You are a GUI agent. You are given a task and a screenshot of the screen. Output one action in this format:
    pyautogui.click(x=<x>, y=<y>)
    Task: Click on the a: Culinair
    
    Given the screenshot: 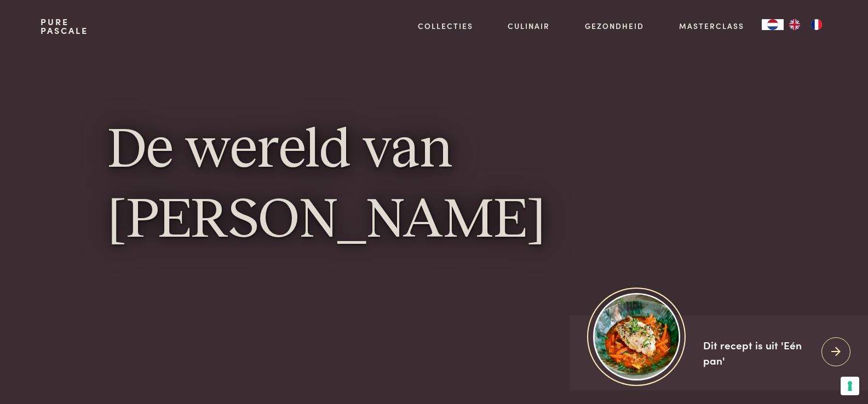 What is the action you would take?
    pyautogui.click(x=529, y=26)
    